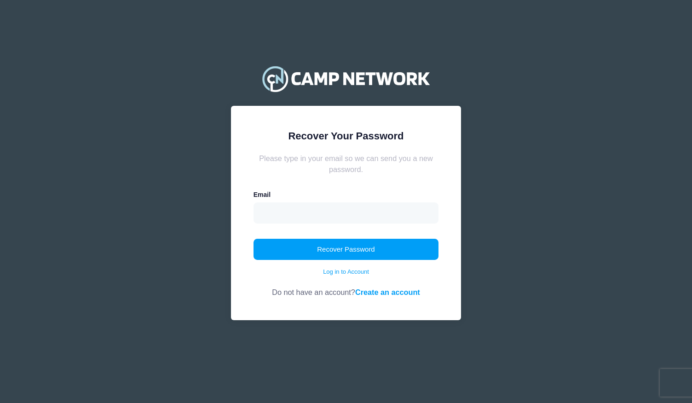 This screenshot has width=692, height=403. What do you see at coordinates (346, 164) in the screenshot?
I see `div: Please type in your email so we can send you a new password.` at bounding box center [346, 164].